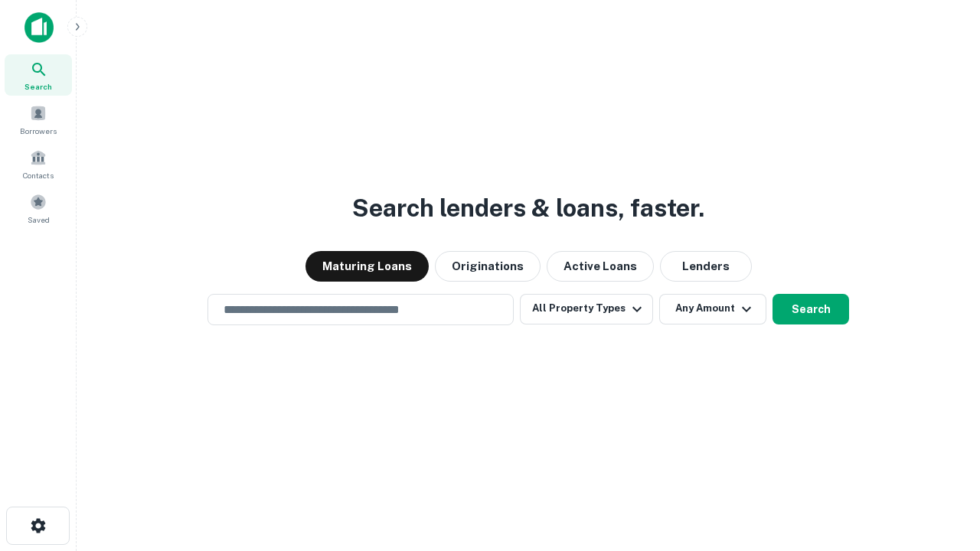 Image resolution: width=980 pixels, height=551 pixels. Describe the element at coordinates (587, 310) in the screenshot. I see `button: All Property Types` at that location.